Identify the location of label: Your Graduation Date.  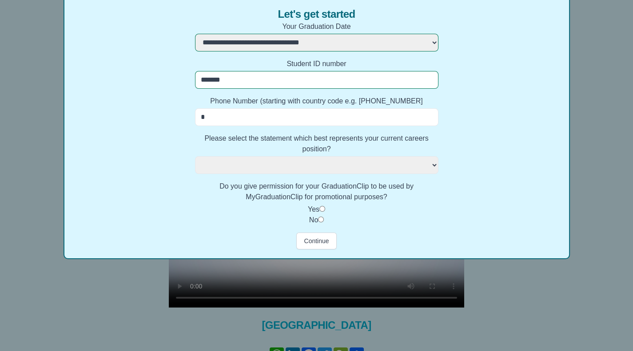
(317, 27).